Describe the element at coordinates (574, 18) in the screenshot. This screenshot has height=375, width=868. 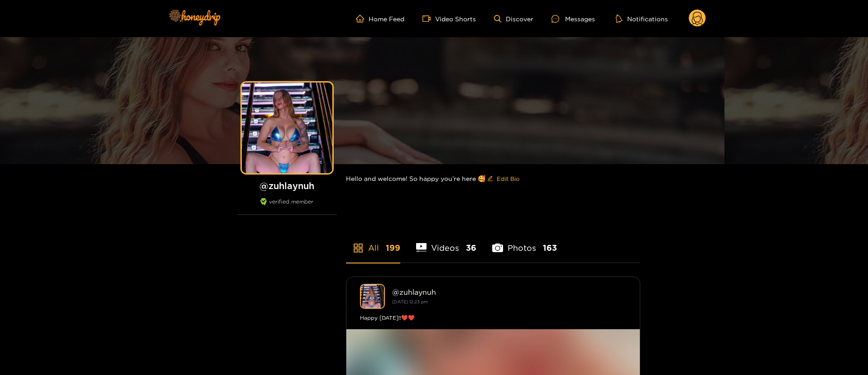
I see `div: Messages` at that location.